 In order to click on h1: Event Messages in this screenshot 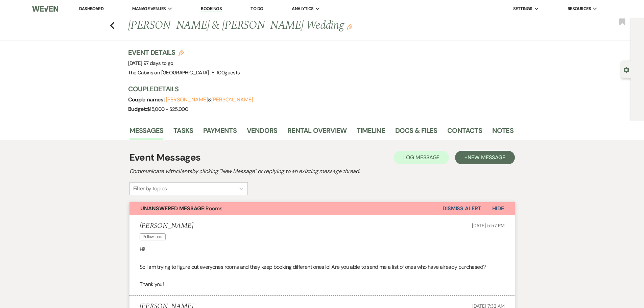, I will do `click(165, 157)`.